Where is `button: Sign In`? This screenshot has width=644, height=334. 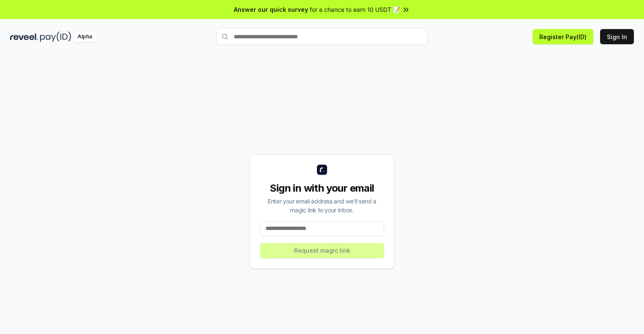 button: Sign In is located at coordinates (617, 36).